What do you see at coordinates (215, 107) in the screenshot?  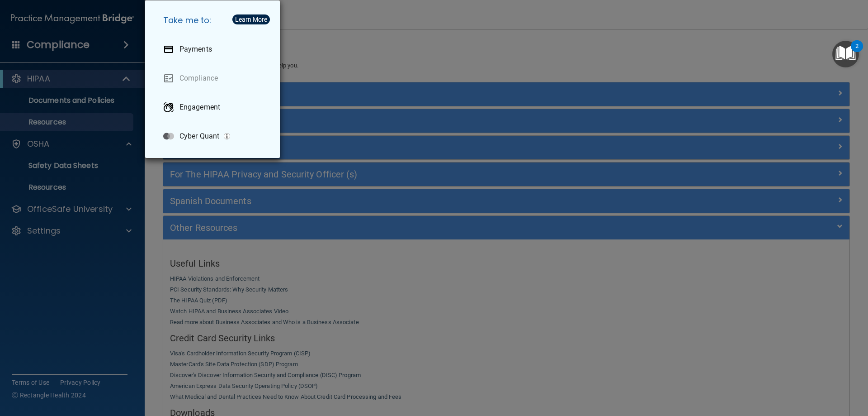 I see `a: Engagement` at bounding box center [215, 107].